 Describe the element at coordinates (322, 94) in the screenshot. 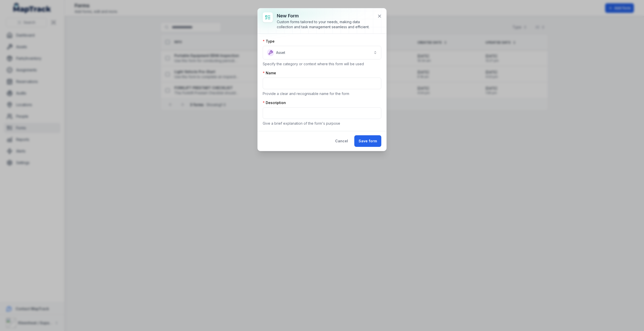

I see `p: Provide a clear and recognisable name for the form` at that location.